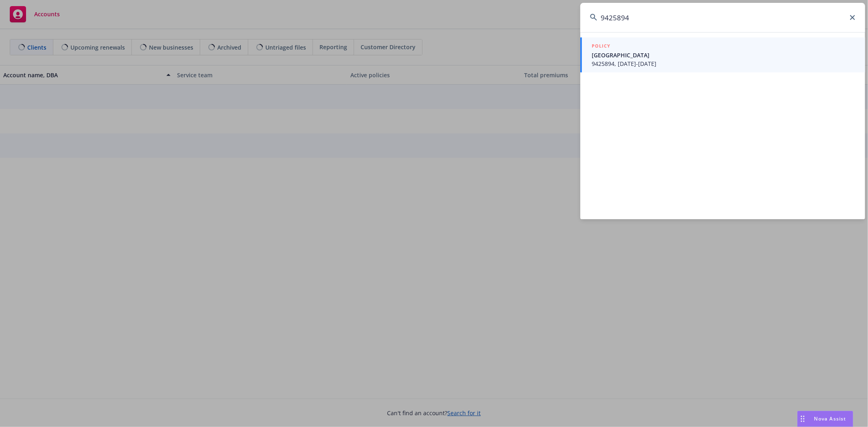  What do you see at coordinates (803, 419) in the screenshot?
I see `div: Drag to move` at bounding box center [803, 419].